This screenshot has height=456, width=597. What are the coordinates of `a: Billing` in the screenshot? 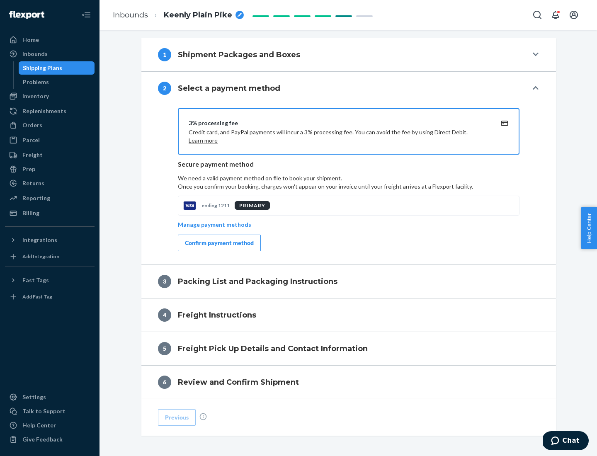 It's located at (50, 213).